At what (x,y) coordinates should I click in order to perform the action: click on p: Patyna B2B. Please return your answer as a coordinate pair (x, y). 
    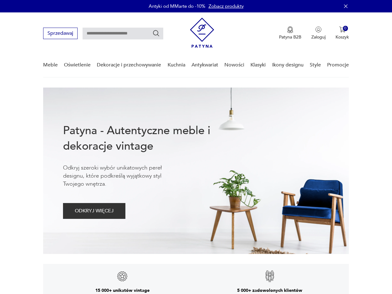
    Looking at the image, I should click on (290, 37).